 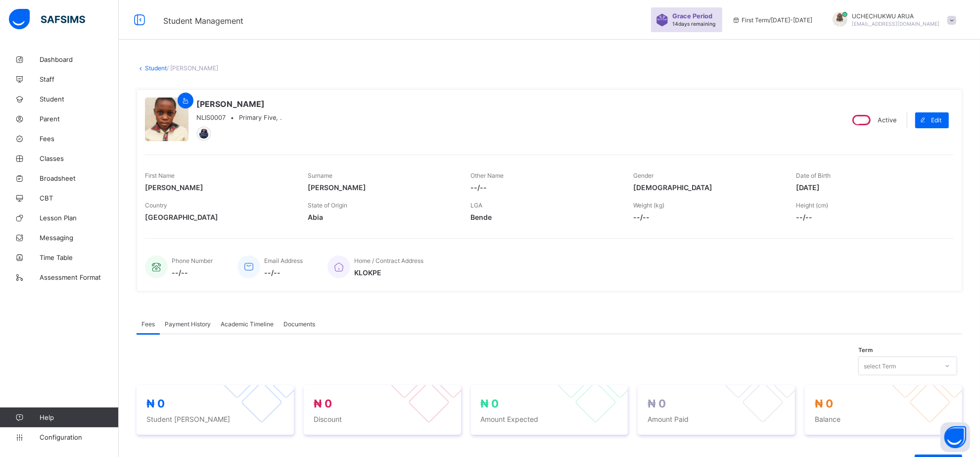 I want to click on span: Assessment Format, so click(x=79, y=277).